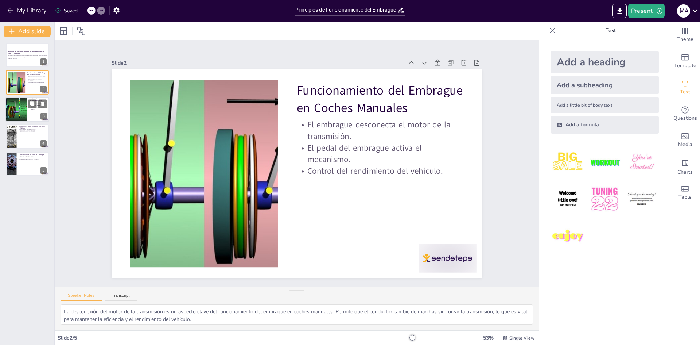 Image resolution: width=700 pixels, height=345 pixels. What do you see at coordinates (685, 197) in the screenshot?
I see `span: Table` at bounding box center [685, 197].